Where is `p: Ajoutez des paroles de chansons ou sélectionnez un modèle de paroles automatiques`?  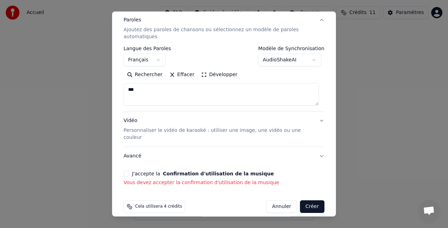 p: Ajoutez des paroles de chansons ou sélectionnez un modèle de paroles automatiques is located at coordinates (219, 33).